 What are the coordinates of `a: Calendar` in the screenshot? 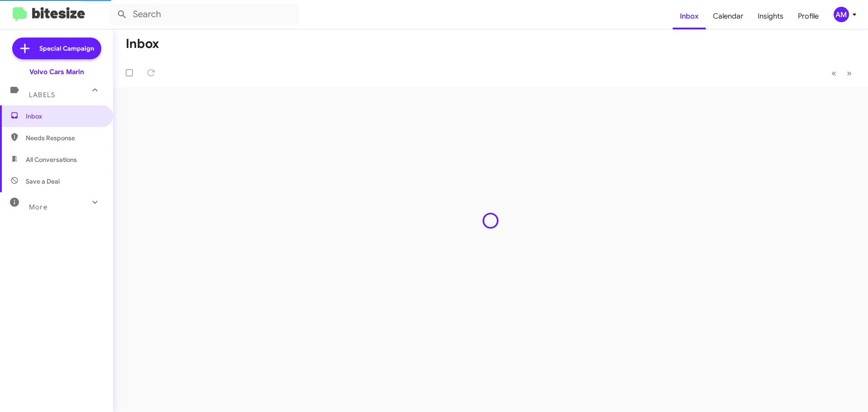 It's located at (728, 16).